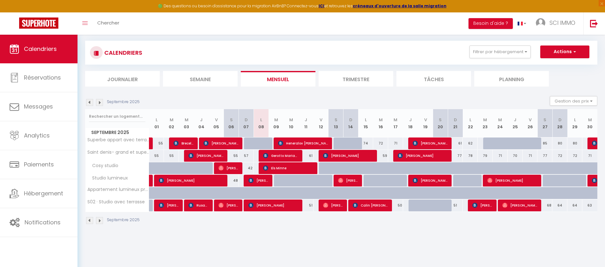  Describe the element at coordinates (573, 101) in the screenshot. I see `button: Gestion des prix` at that location.